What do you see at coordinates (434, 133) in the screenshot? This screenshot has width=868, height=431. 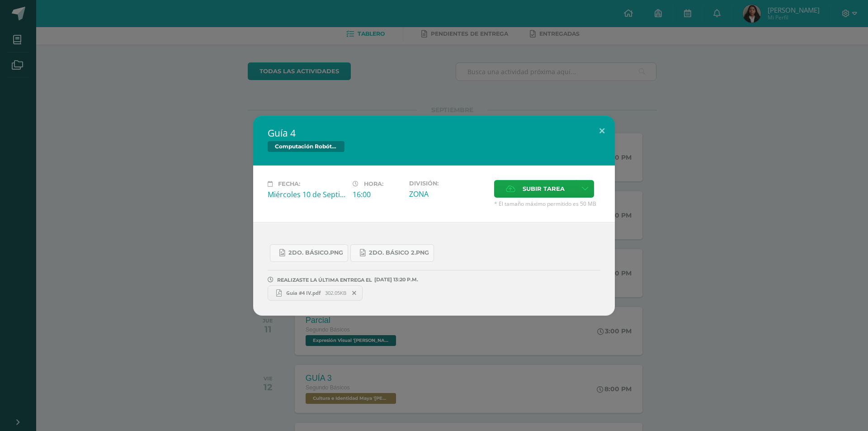 I see `h2: Guía 4` at bounding box center [434, 133].